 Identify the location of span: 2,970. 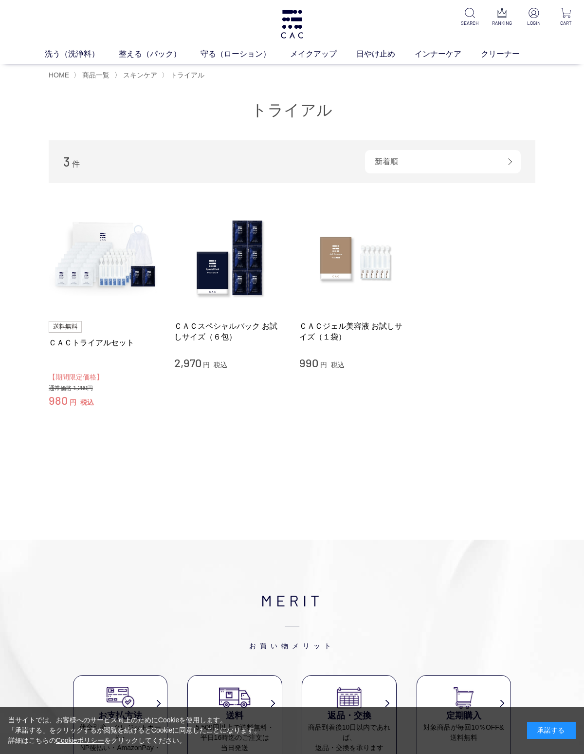
(188, 362).